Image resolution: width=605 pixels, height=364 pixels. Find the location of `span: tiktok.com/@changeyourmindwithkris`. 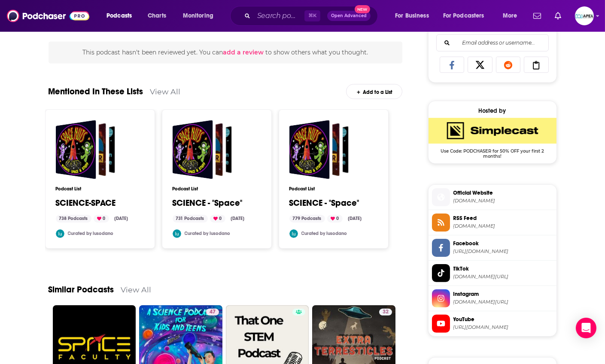

span: tiktok.com/@changeyourmindwithkris is located at coordinates (503, 277).